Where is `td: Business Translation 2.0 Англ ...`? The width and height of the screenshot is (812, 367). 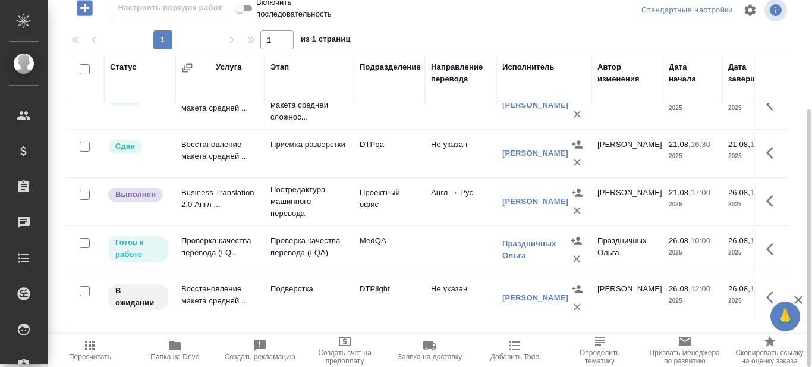 td: Business Translation 2.0 Англ ... is located at coordinates (220, 202).